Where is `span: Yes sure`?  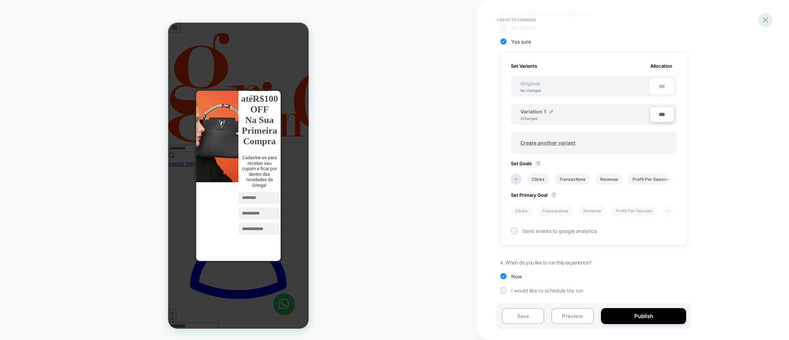
span: Yes sure is located at coordinates (521, 41).